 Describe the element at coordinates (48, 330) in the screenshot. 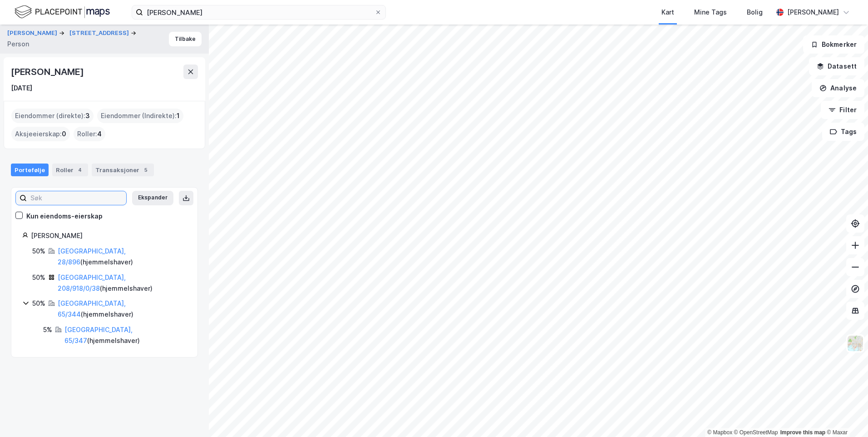

I see `div: 5%` at that location.